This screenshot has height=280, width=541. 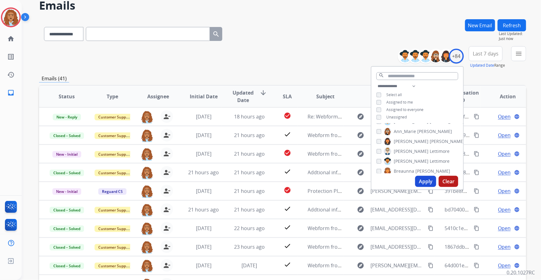 What do you see at coordinates (480, 25) in the screenshot?
I see `button: New Email` at bounding box center [480, 25].